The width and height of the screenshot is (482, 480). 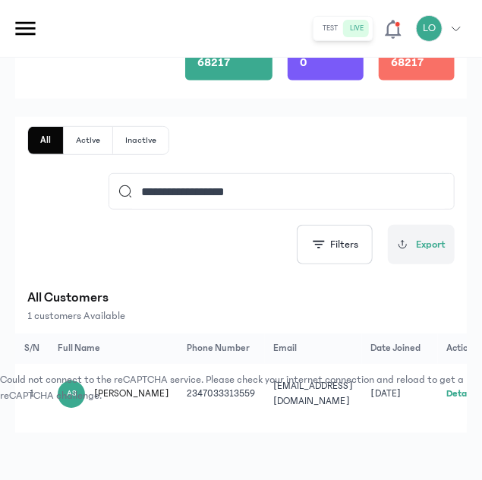 What do you see at coordinates (140, 140) in the screenshot?
I see `button: Inactive` at bounding box center [140, 140].